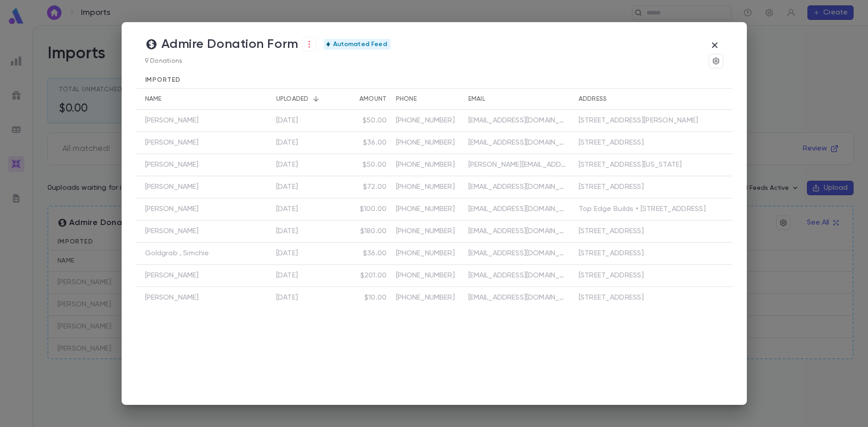 The image size is (868, 427). What do you see at coordinates (287, 121) in the screenshot?
I see `div: 8/27/2025` at bounding box center [287, 121].